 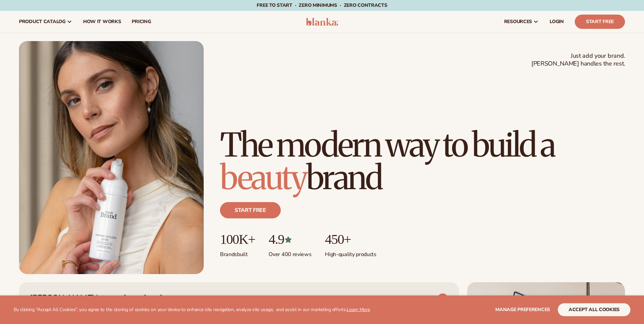 What do you see at coordinates (111, 157) in the screenshot?
I see `img: Female holding tanning mousse.` at bounding box center [111, 157].